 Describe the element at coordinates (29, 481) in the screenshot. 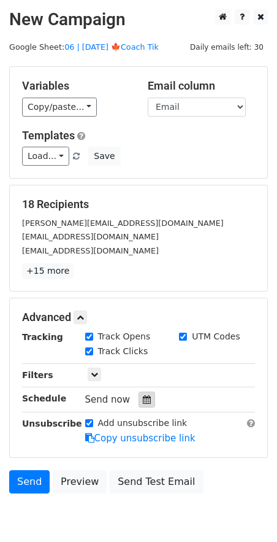

I see `a: Send` at that location.